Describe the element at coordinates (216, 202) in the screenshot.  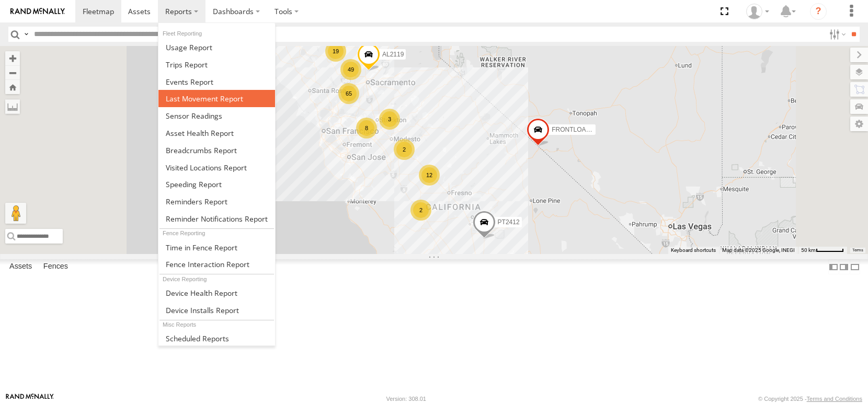
I see `a: Reminders Report` at that location.